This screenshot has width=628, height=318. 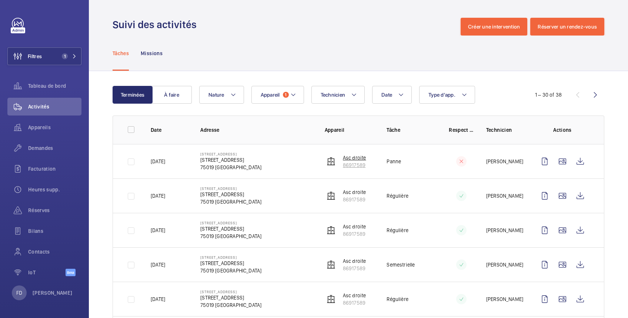 I want to click on p: Actions, so click(x=563, y=130).